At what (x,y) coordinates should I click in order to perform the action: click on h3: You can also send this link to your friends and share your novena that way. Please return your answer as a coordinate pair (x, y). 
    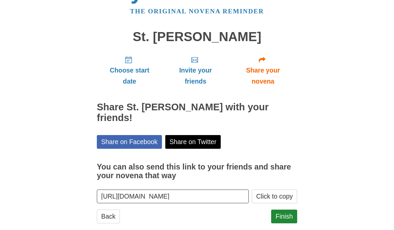
    Looking at the image, I should click on (197, 171).